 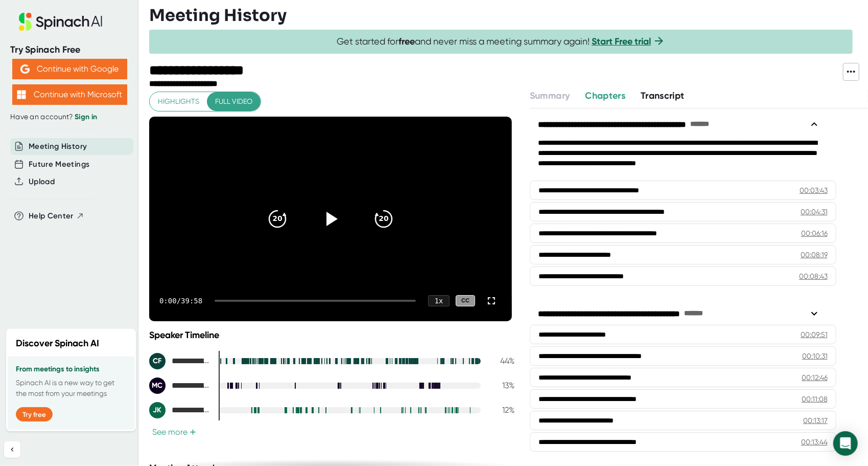 What do you see at coordinates (217, 15) in the screenshot?
I see `h3: Meeting History` at bounding box center [217, 15].